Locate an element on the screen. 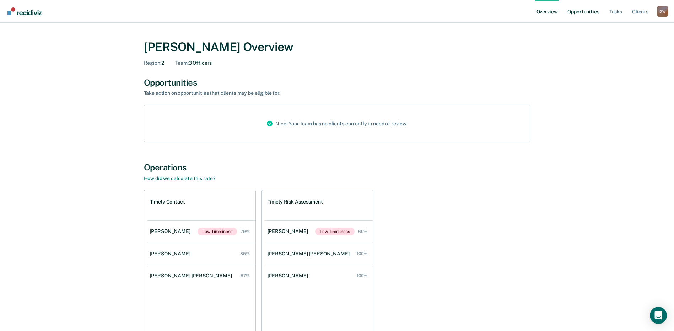 The width and height of the screenshot is (674, 331). div: Operations is located at coordinates (337, 167).